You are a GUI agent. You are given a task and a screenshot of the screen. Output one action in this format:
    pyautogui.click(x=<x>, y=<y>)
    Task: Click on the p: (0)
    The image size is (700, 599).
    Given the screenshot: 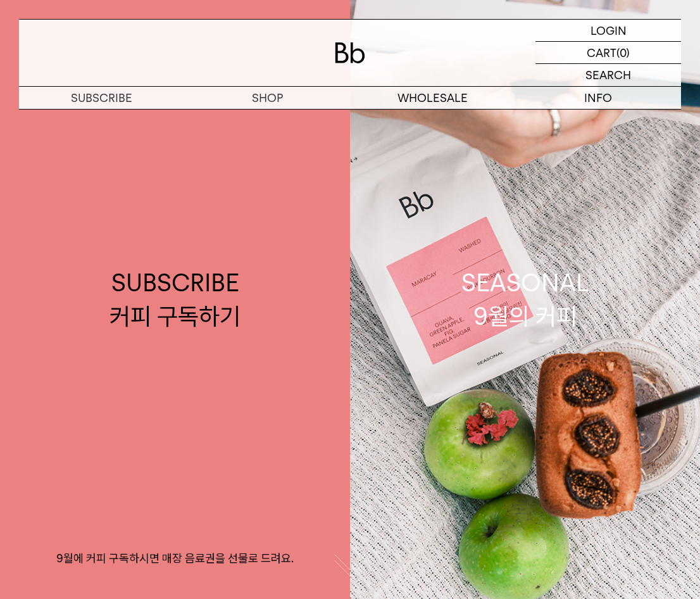 What is the action you would take?
    pyautogui.click(x=623, y=52)
    